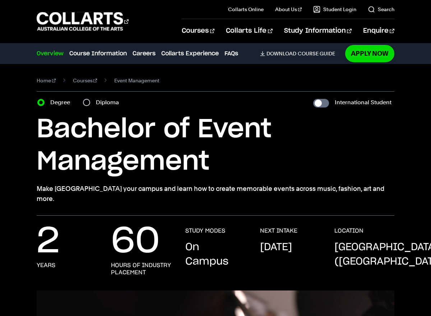 This screenshot has width=431, height=316. Describe the element at coordinates (205, 231) in the screenshot. I see `h3: STUDY MODES` at that location.